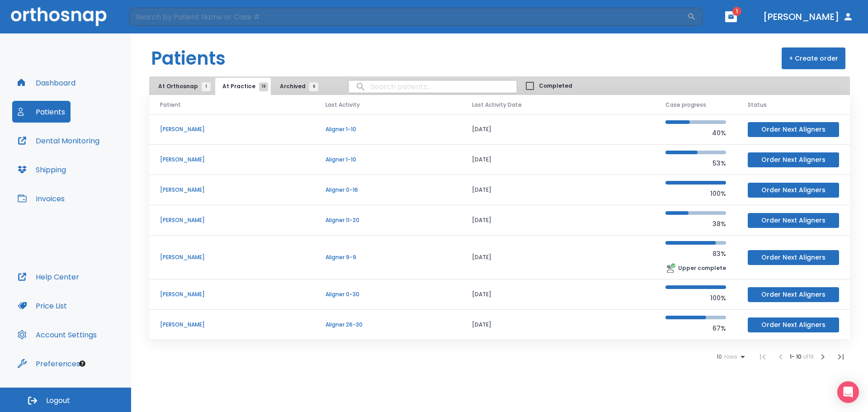 The height and width of the screenshot is (412, 868). I want to click on p: Aligner 9-9, so click(388, 257).